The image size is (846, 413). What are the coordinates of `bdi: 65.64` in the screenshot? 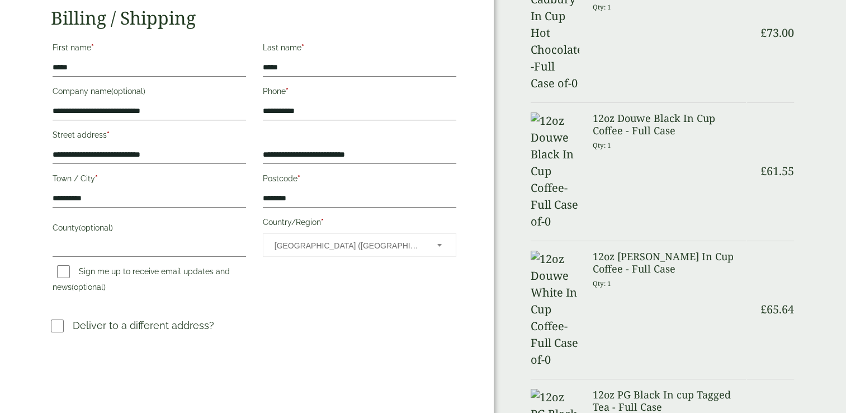 It's located at (777, 309).